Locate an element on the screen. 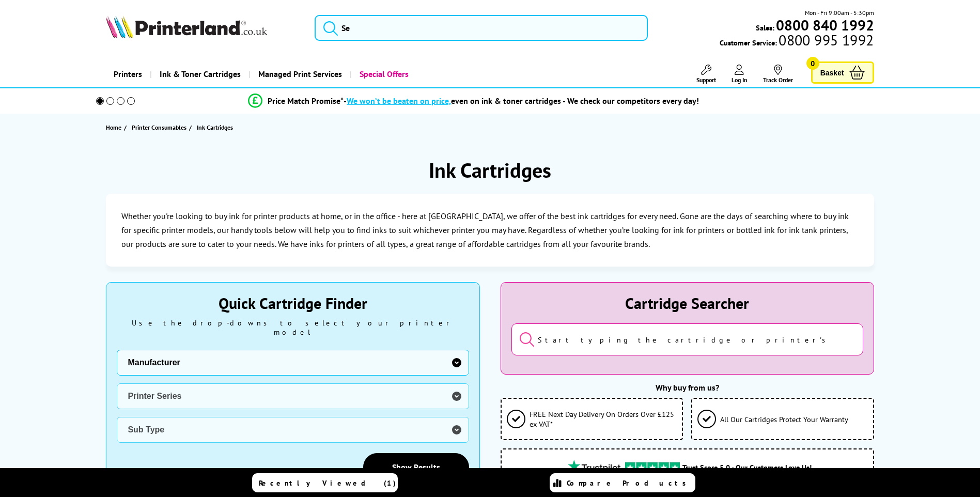 Image resolution: width=980 pixels, height=497 pixels. a: Managed Print Services is located at coordinates (299, 74).